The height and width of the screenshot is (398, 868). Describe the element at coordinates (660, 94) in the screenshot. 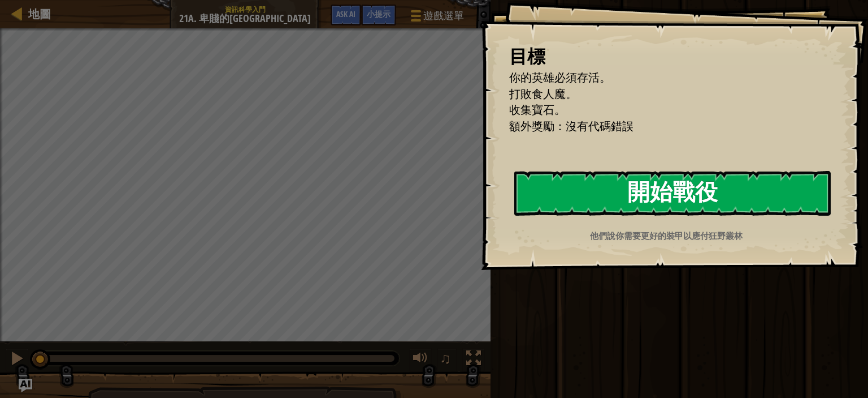

I see `li: 打敗食人魔。` at that location.